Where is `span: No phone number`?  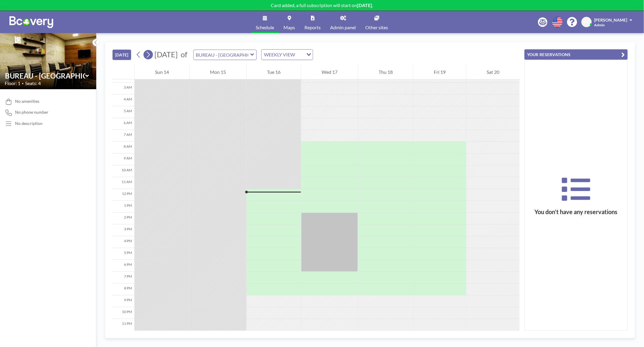
span: No phone number is located at coordinates (31, 112).